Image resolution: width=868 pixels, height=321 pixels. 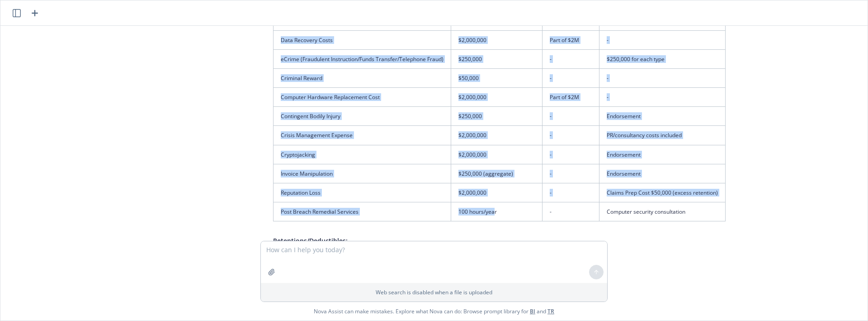 What do you see at coordinates (362, 78) in the screenshot?
I see `td: Criminal Reward` at bounding box center [362, 78].